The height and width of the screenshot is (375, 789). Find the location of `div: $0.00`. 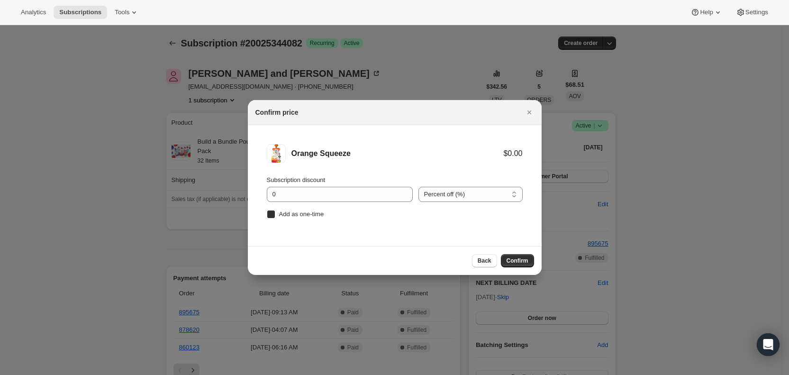

div: $0.00 is located at coordinates (513, 154).